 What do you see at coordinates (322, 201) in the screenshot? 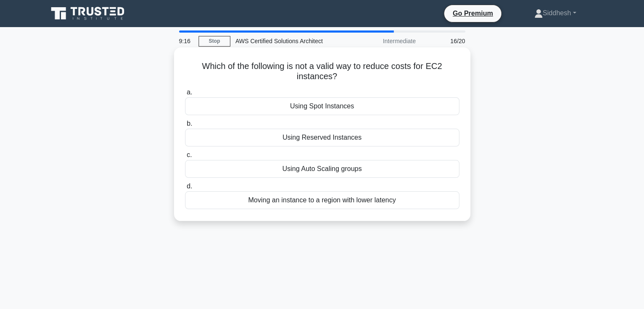
I see `div: Moving an instance to a region with lower latency` at bounding box center [322, 201].